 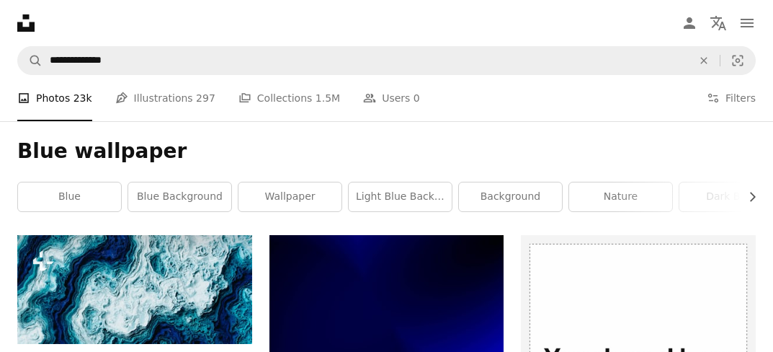 What do you see at coordinates (289, 98) in the screenshot?
I see `a: Collections 1.5M` at bounding box center [289, 98].